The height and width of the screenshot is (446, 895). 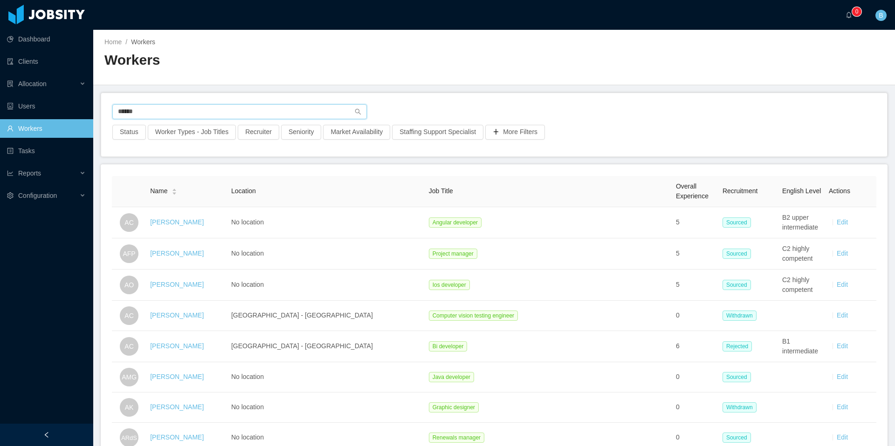 What do you see at coordinates (801, 223) in the screenshot?
I see `td: B2 upper intermediate` at bounding box center [801, 223].